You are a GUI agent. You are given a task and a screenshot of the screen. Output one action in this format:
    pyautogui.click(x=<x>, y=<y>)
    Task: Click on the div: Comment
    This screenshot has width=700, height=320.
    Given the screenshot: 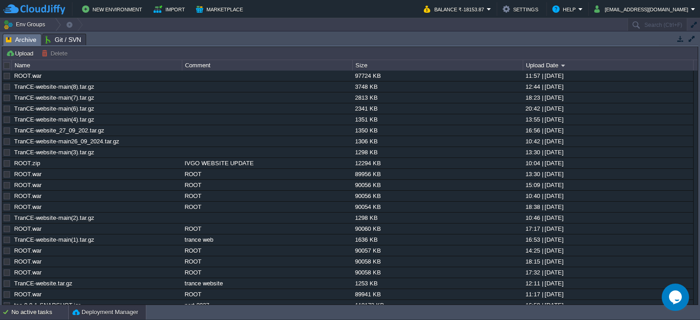 What is the action you would take?
    pyautogui.click(x=267, y=65)
    